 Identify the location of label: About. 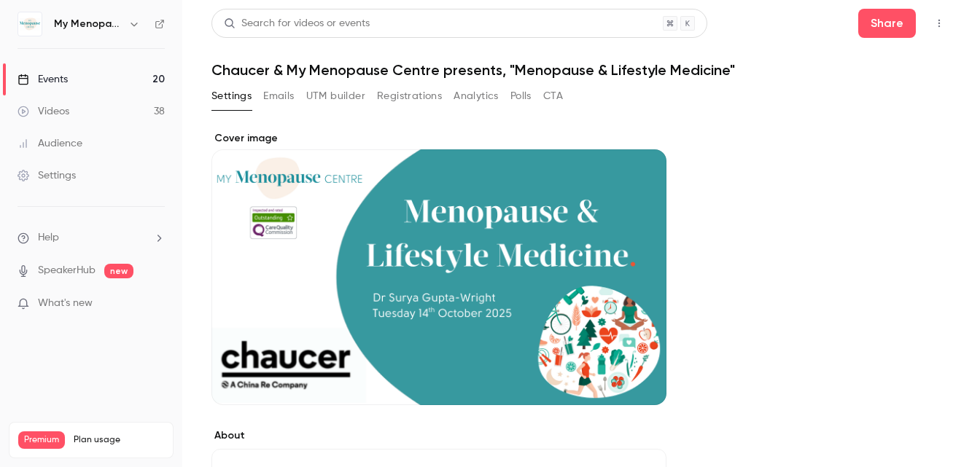
(439, 436).